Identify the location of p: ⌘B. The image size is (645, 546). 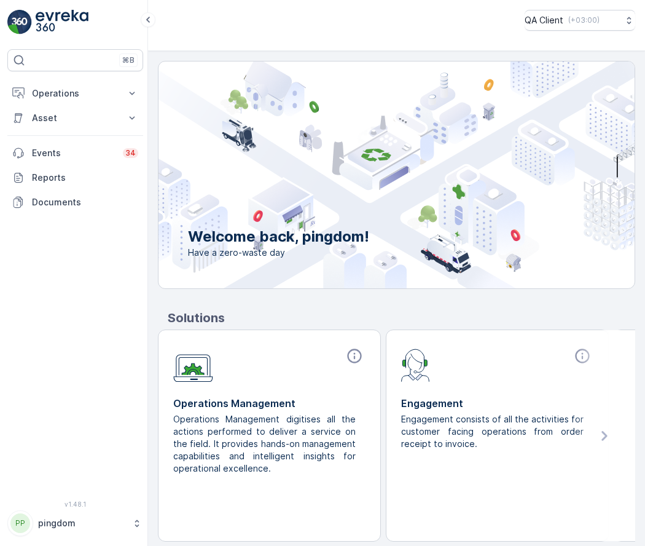
(128, 60).